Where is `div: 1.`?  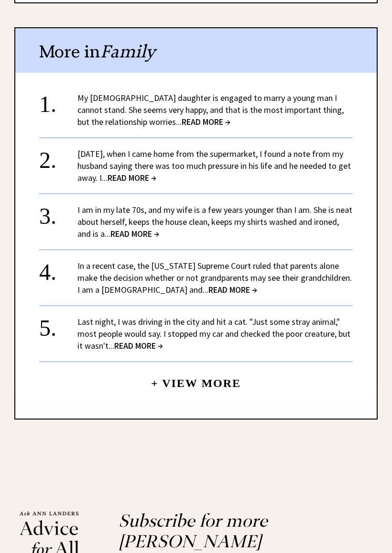
div: 1. is located at coordinates (58, 100).